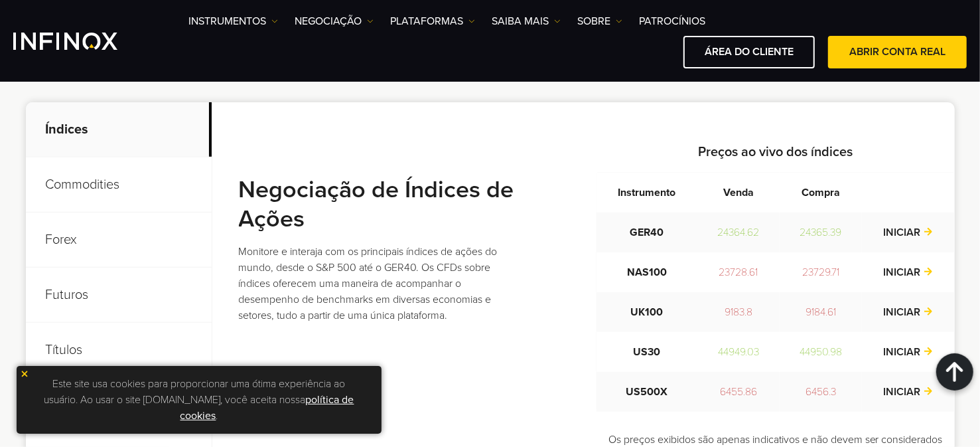 This screenshot has width=980, height=447. Describe the element at coordinates (119, 295) in the screenshot. I see `p: Futuros` at that location.